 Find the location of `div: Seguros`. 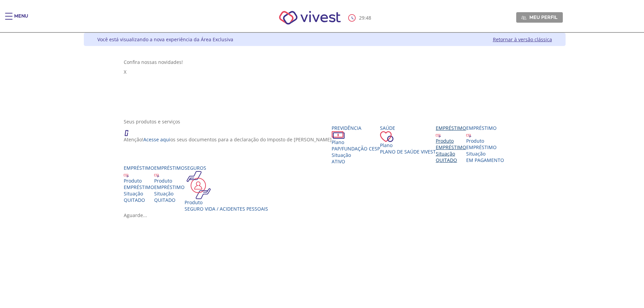

div: Seguros is located at coordinates (226, 168).